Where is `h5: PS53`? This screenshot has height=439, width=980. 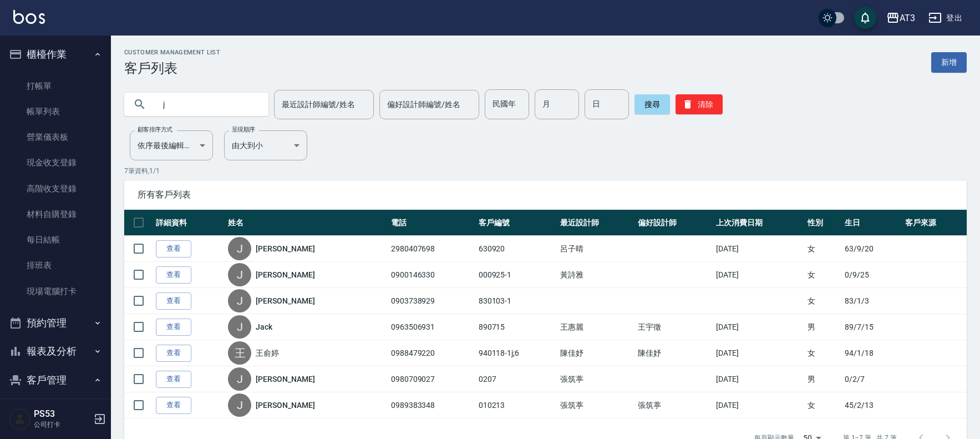
h5: PS53 is located at coordinates (62, 414).